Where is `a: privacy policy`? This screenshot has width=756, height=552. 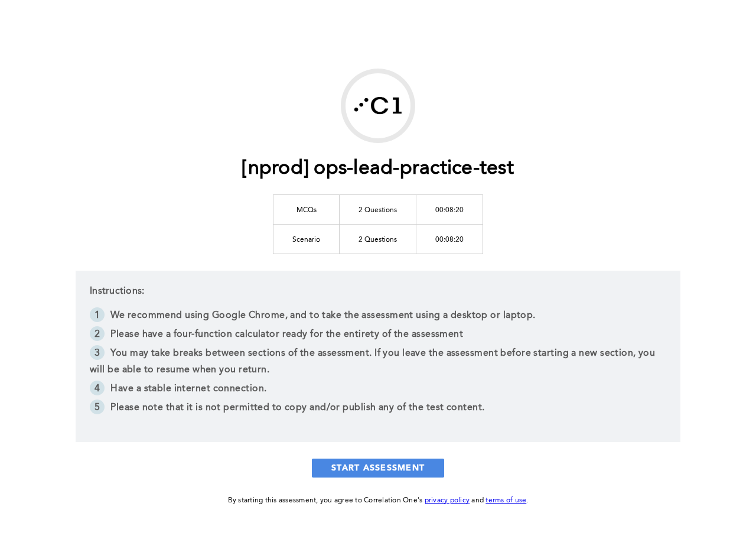 a: privacy policy is located at coordinates (447, 500).